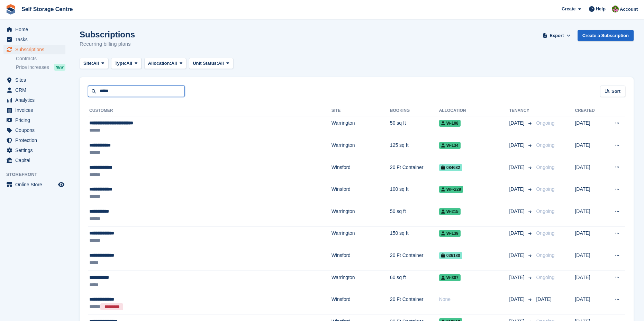 Image resolution: width=644 pixels, height=321 pixels. Describe the element at coordinates (33, 67) in the screenshot. I see `span: Price increases` at that location.